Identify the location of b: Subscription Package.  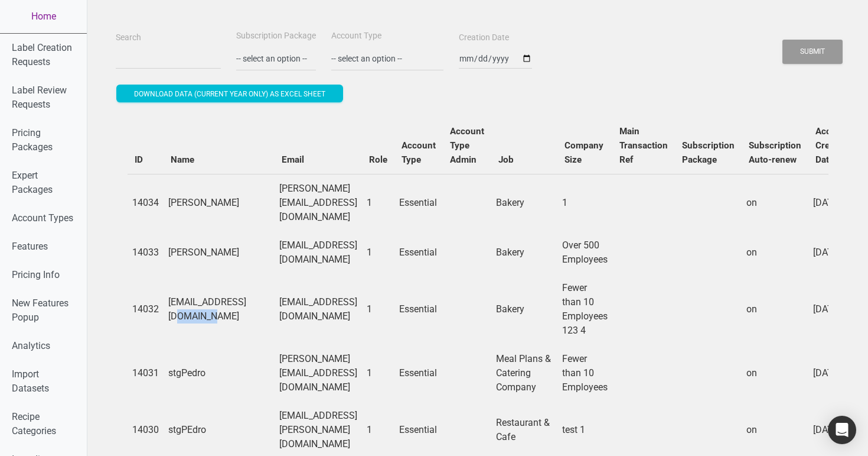
(708, 153).